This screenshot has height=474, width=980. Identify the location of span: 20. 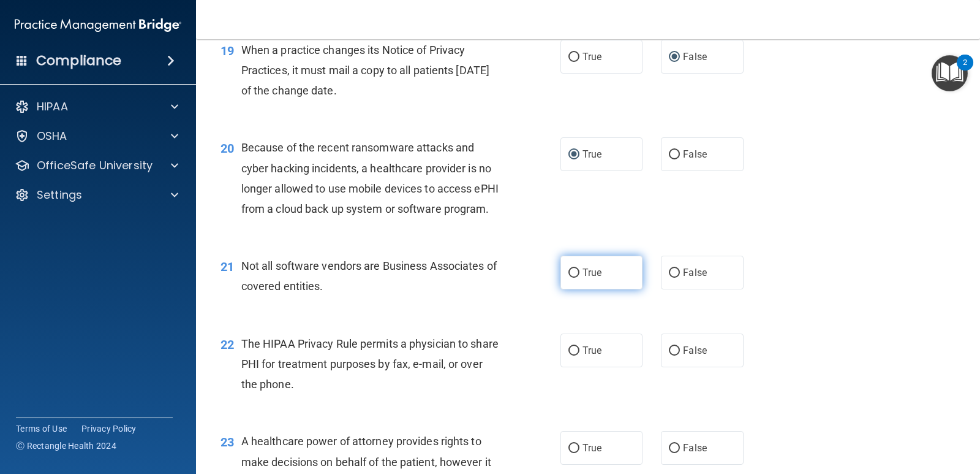
(227, 148).